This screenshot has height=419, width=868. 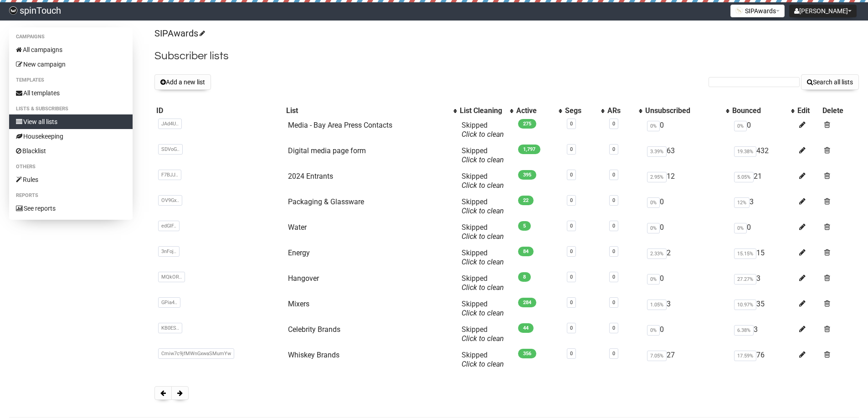 I want to click on span: 8, so click(x=524, y=276).